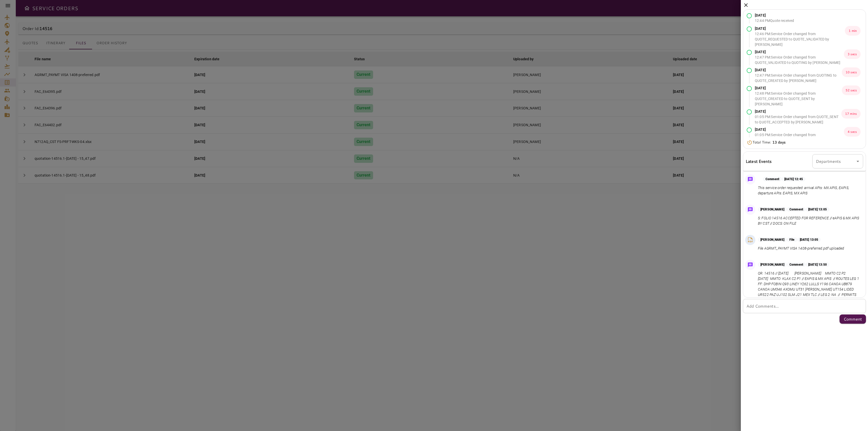 Image resolution: width=868 pixels, height=431 pixels. I want to click on p: 52 secs, so click(851, 91).